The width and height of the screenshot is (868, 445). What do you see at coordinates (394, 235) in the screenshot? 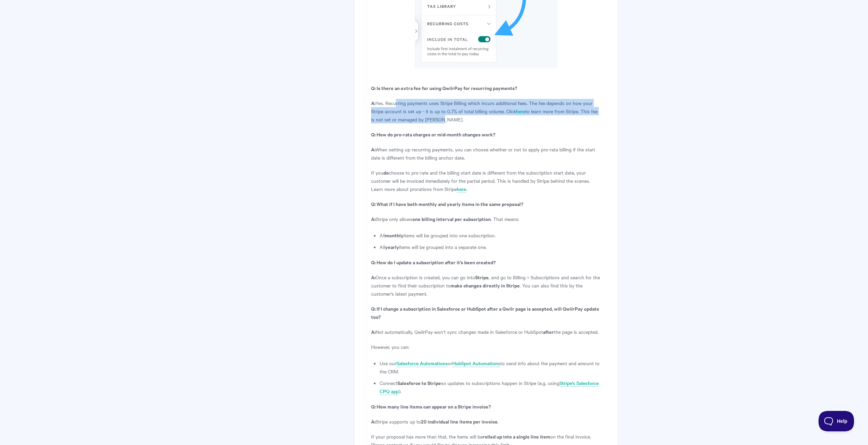
I see `strong: monthly` at bounding box center [394, 235].